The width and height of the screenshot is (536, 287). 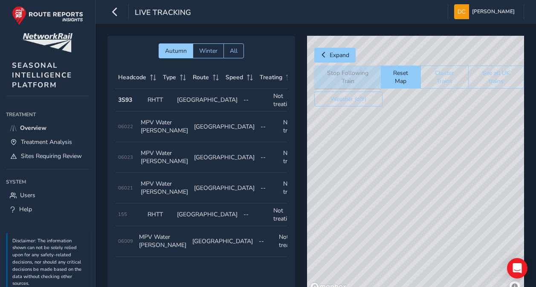 I want to click on span: Live Tracking, so click(x=163, y=13).